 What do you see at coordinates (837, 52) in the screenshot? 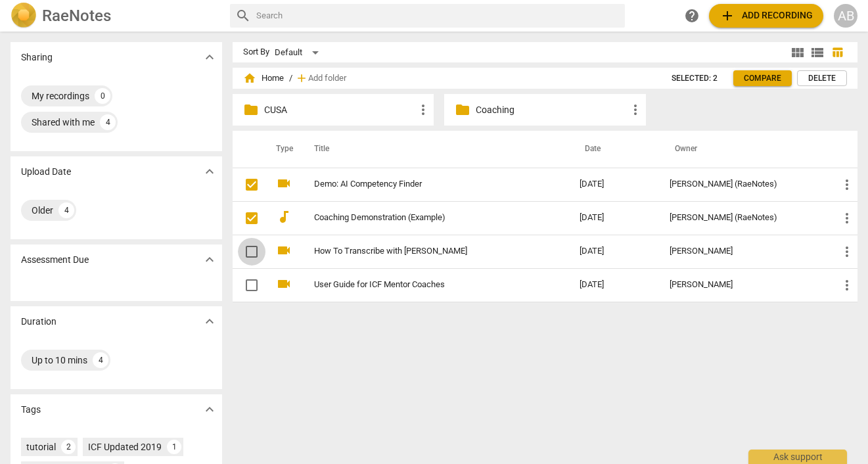
I see `button: Table view` at bounding box center [837, 52].